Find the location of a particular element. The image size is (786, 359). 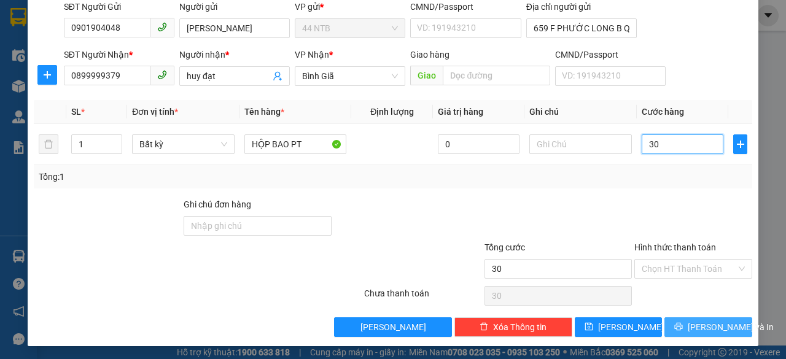

span: Giao hàng is located at coordinates (430, 55).